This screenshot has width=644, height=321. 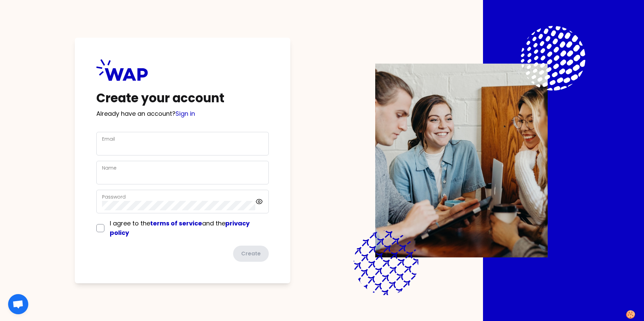 I want to click on label: Name, so click(x=109, y=168).